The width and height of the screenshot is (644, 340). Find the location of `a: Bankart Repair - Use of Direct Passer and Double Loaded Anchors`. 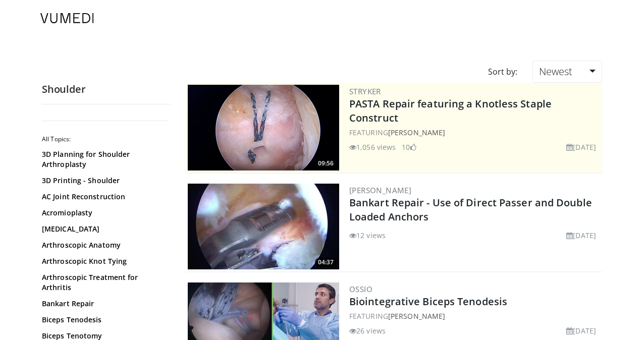

a: Bankart Repair - Use of Direct Passer and Double Loaded Anchors is located at coordinates (470, 209).